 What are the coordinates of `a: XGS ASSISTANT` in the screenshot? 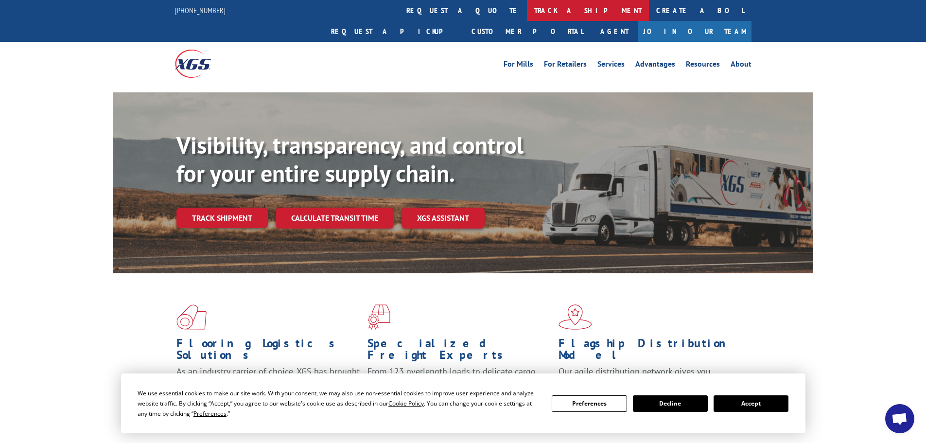 It's located at (443, 218).